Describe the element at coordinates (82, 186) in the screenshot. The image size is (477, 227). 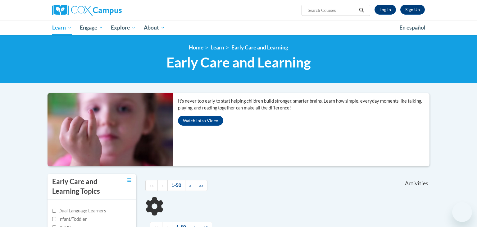
I see `h3: Early Care and Learning Topics` at that location.